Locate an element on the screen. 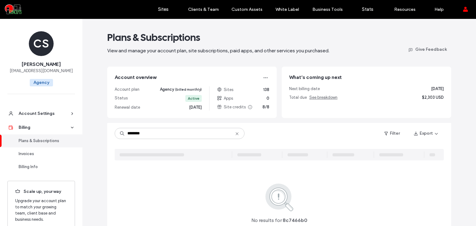  span: 138 is located at coordinates (266, 90).